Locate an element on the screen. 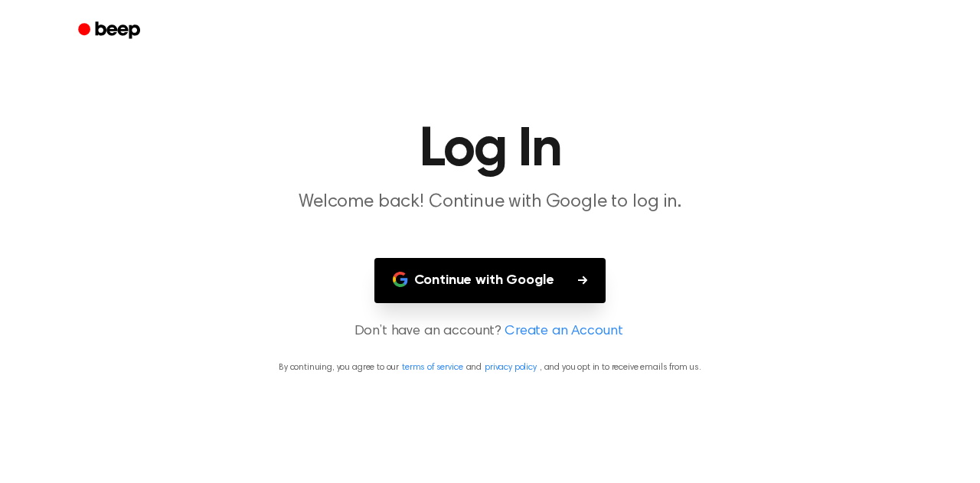 The height and width of the screenshot is (483, 980). h1: Log In is located at coordinates (490, 150).